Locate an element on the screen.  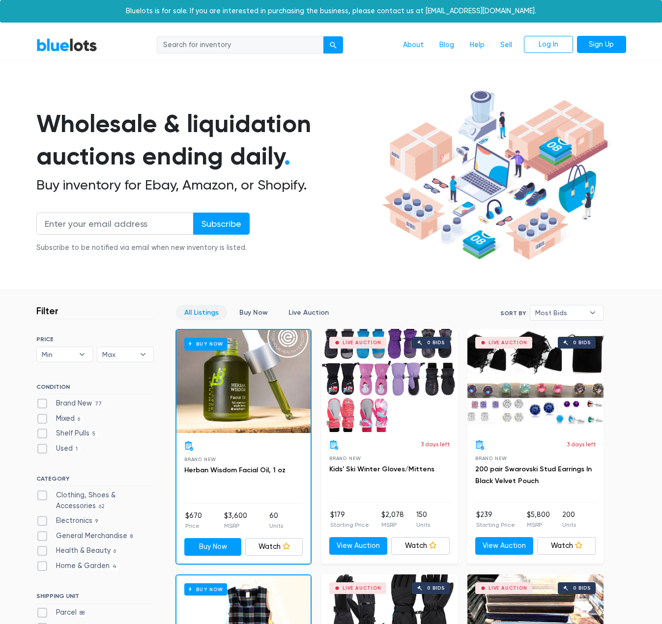
li: $5,800 is located at coordinates (538, 520).